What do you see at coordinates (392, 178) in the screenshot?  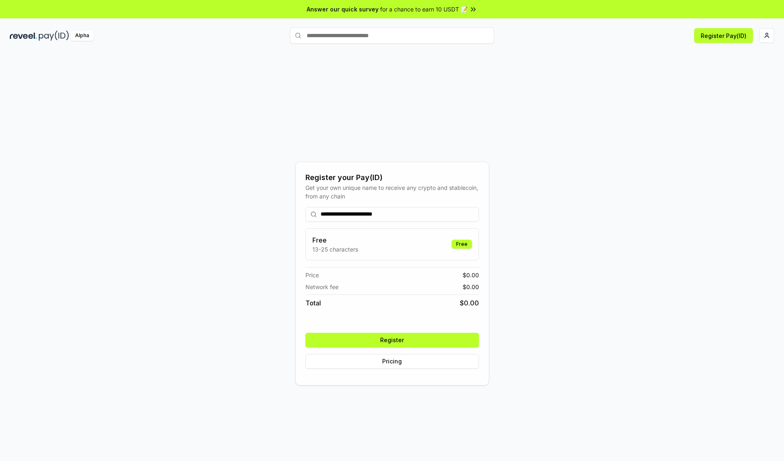 I see `div: Register your Pay(ID)` at bounding box center [392, 178].